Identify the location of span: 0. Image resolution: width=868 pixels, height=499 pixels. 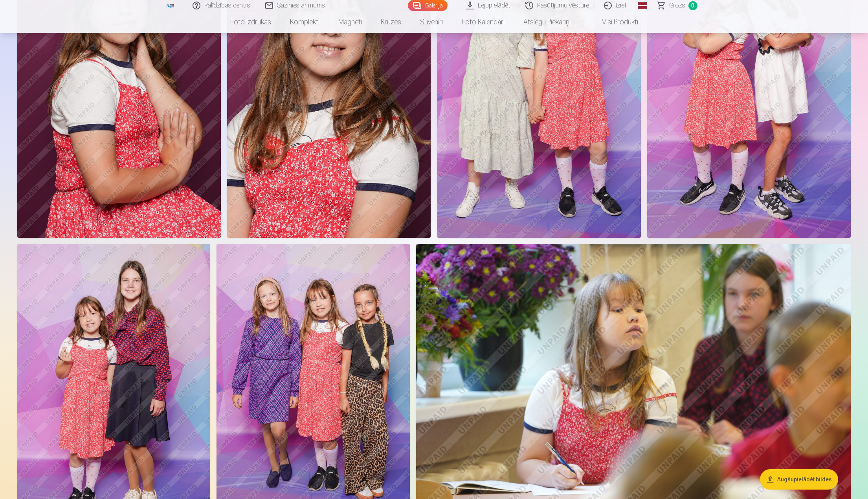
(693, 5).